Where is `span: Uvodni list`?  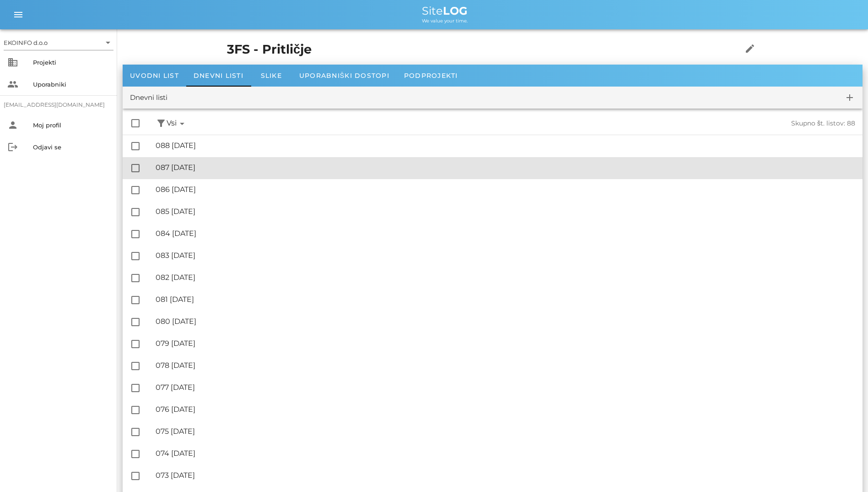 span: Uvodni list is located at coordinates (154, 76).